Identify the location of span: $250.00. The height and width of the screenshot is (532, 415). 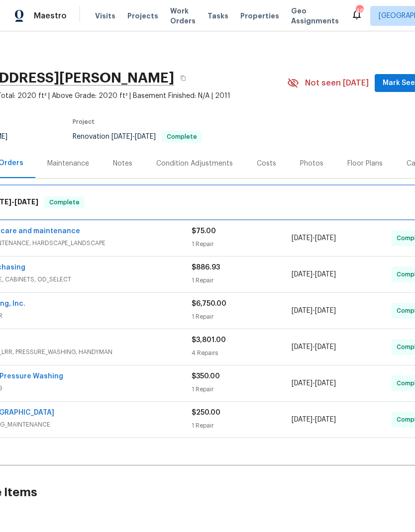
(206, 413).